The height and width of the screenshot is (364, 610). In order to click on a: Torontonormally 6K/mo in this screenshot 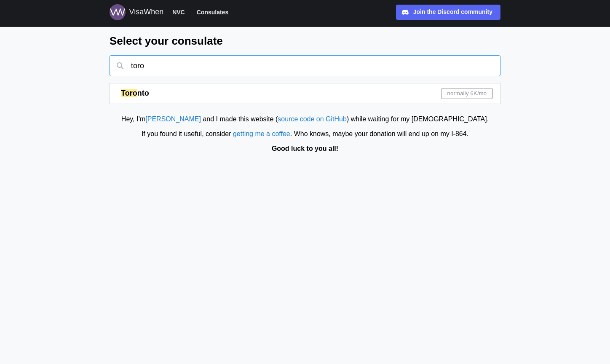, I will do `click(305, 93)`.